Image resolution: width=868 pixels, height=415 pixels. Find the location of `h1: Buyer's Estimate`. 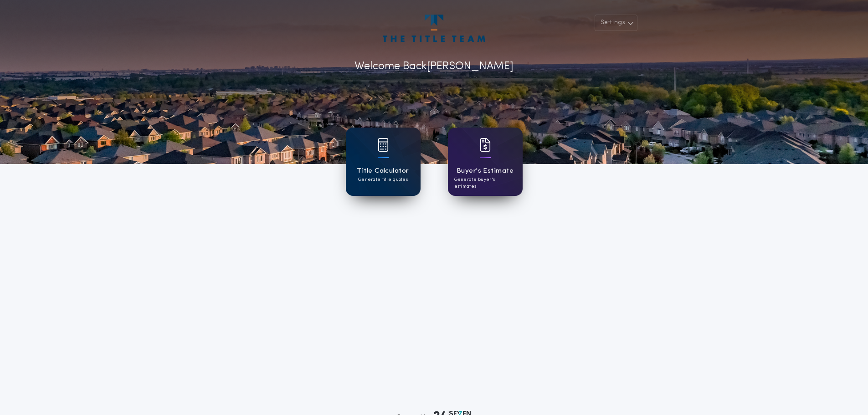

h1: Buyer's Estimate is located at coordinates (485, 171).